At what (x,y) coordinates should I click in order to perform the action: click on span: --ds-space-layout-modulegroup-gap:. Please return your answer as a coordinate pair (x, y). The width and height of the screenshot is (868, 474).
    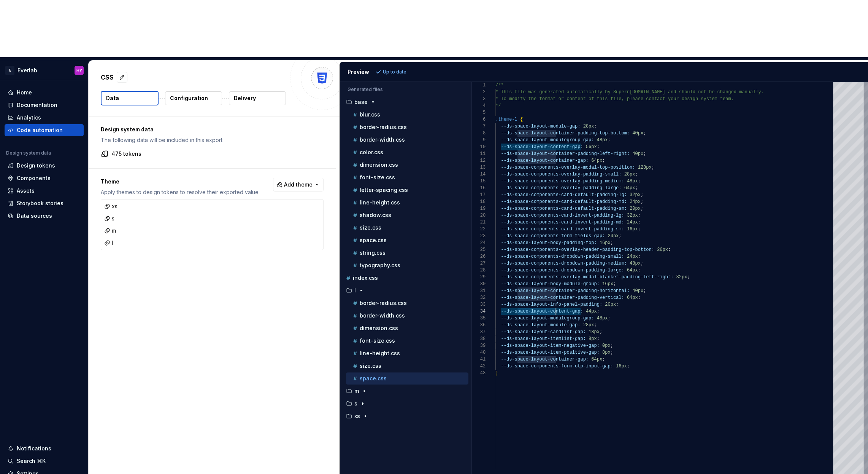
    Looking at the image, I should click on (548, 318).